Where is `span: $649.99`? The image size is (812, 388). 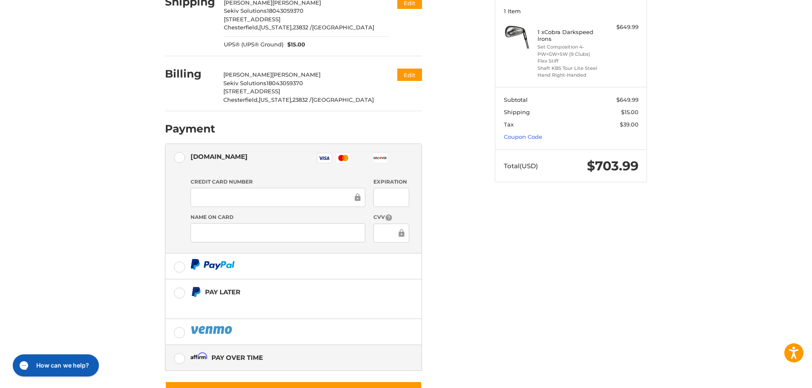
span: $649.99 is located at coordinates (628, 100).